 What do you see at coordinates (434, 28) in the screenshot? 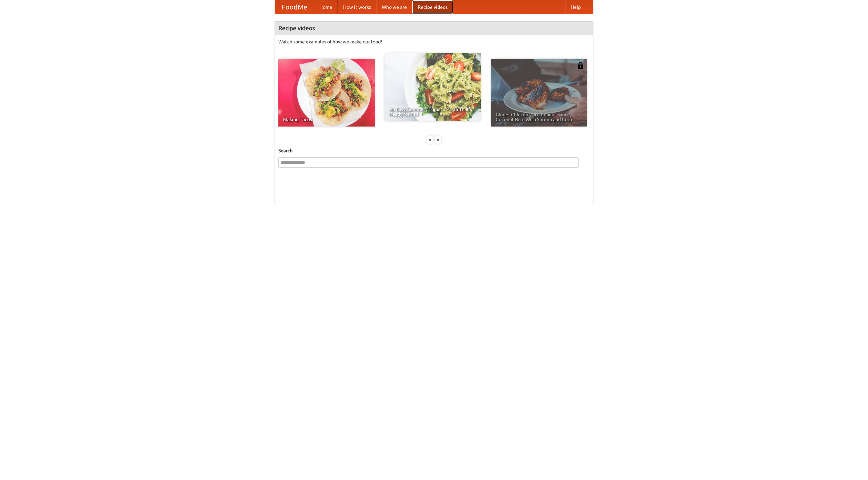
I see `h4: Recipe videos` at bounding box center [434, 28].